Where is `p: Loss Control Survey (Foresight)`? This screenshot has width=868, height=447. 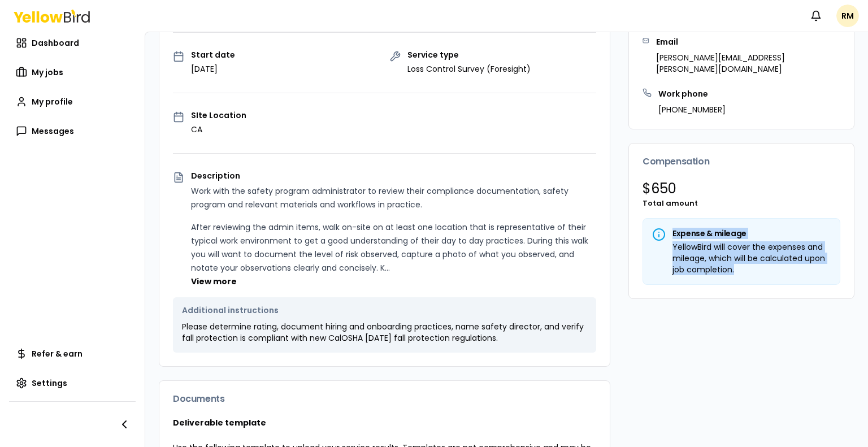
p: Loss Control Survey (Foresight) is located at coordinates (469, 69).